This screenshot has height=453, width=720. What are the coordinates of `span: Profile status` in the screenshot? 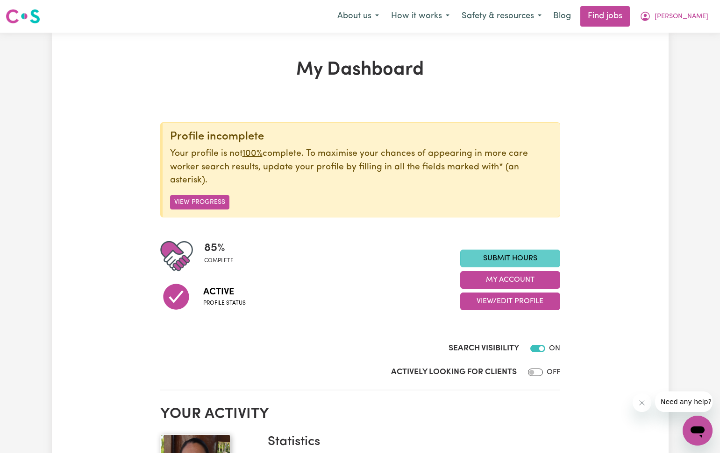 It's located at (224, 304).